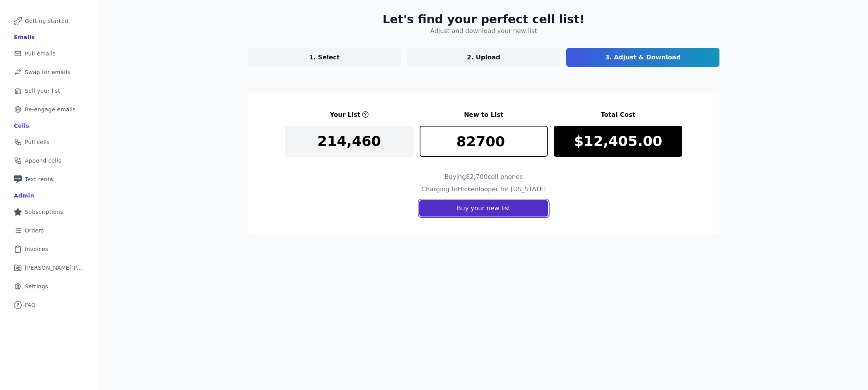 Image resolution: width=868 pixels, height=390 pixels. I want to click on a: Re-engage emails, so click(50, 110).